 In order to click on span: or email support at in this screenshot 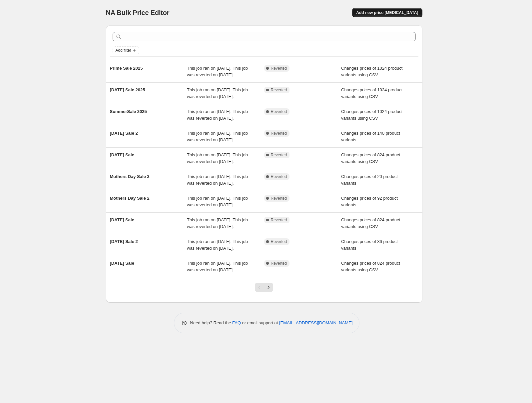, I will do `click(260, 323)`.